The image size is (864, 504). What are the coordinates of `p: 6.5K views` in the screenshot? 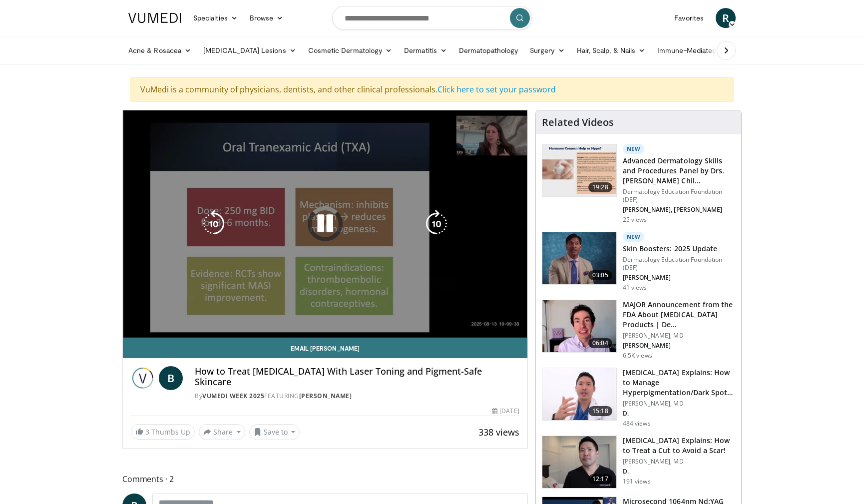 It's located at (637, 356).